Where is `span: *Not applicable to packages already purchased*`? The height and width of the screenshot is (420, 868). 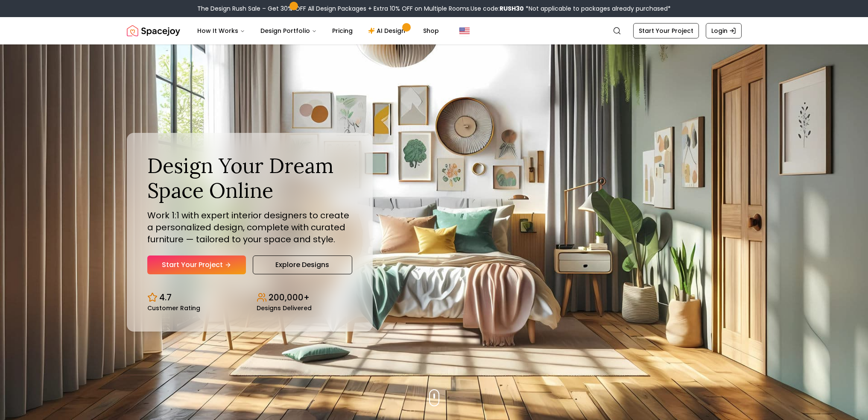
span: *Not applicable to packages already purchased* is located at coordinates (597, 9).